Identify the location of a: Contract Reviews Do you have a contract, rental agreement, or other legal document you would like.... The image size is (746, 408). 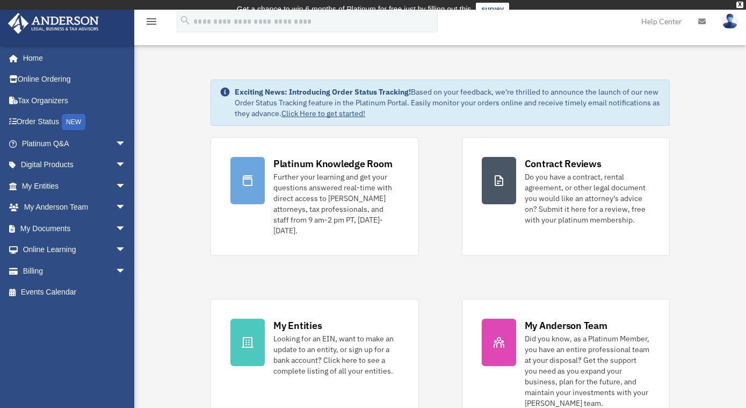
(566, 196).